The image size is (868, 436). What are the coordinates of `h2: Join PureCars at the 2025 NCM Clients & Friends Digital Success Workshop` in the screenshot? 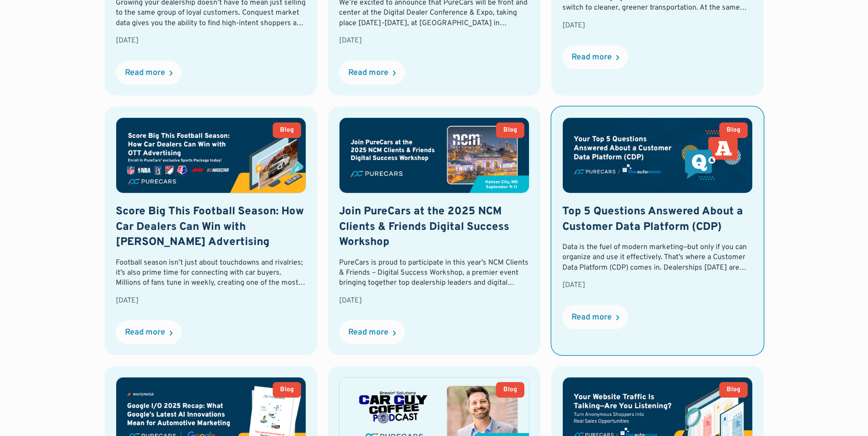 It's located at (434, 227).